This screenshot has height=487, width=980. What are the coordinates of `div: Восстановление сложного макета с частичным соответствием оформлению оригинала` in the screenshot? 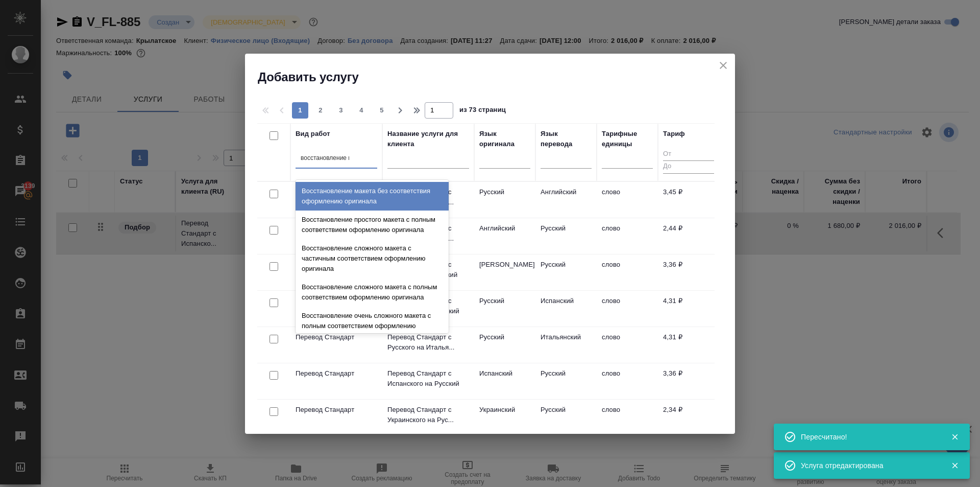 It's located at (372, 258).